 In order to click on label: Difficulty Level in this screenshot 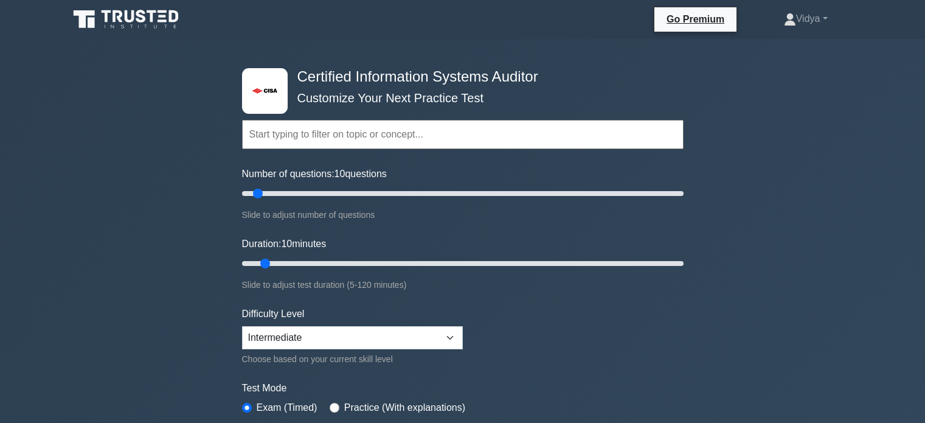, I will do `click(273, 314)`.